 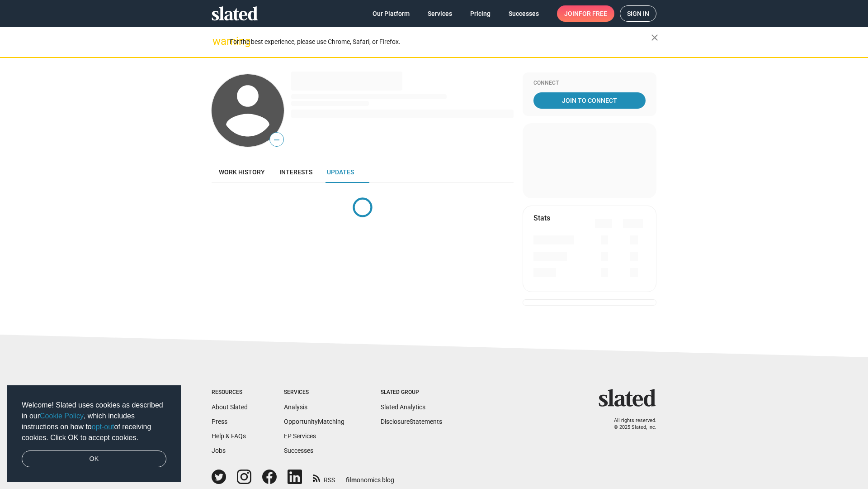 What do you see at coordinates (94, 433) in the screenshot?
I see `div: cookieconsent` at bounding box center [94, 433].